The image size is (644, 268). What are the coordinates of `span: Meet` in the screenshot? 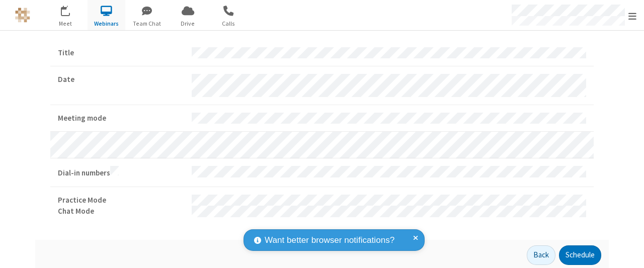 It's located at (65, 24).